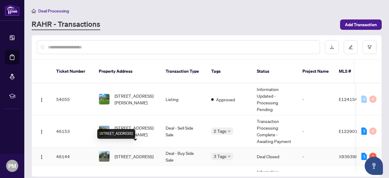  Describe the element at coordinates (370, 47) in the screenshot. I see `span: filter` at that location.